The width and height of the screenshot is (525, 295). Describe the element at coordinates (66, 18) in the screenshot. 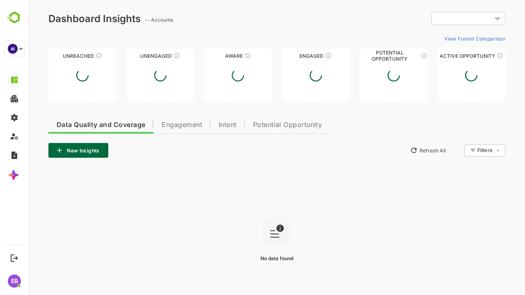

I see `div: Dashboard Insights` at that location.